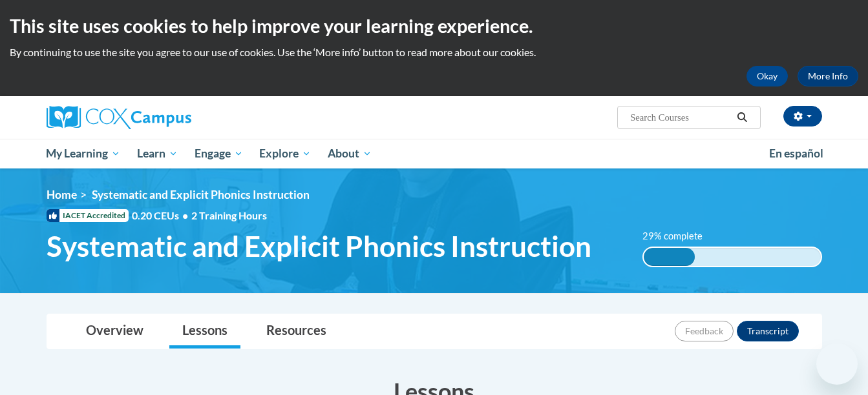  Describe the element at coordinates (742, 118) in the screenshot. I see `button: Search` at that location.